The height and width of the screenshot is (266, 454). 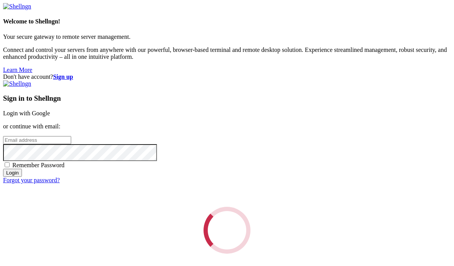 What do you see at coordinates (37, 140) in the screenshot?
I see `input: Email address` at bounding box center [37, 140].